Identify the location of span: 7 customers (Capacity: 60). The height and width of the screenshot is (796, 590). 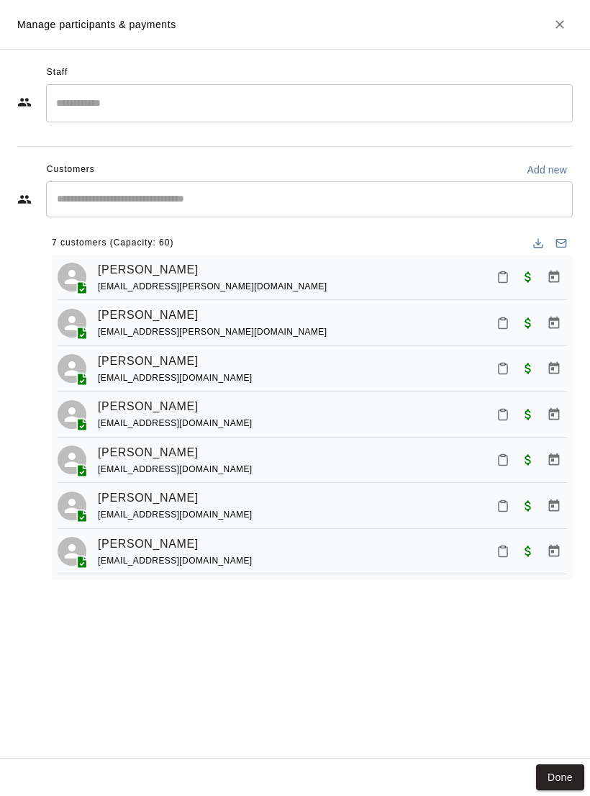
(112, 243).